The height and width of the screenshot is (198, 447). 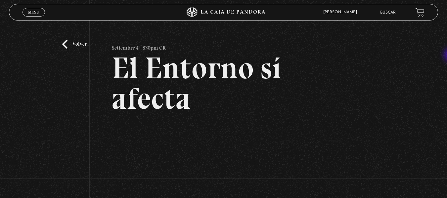 I want to click on span: Menu, so click(x=33, y=12).